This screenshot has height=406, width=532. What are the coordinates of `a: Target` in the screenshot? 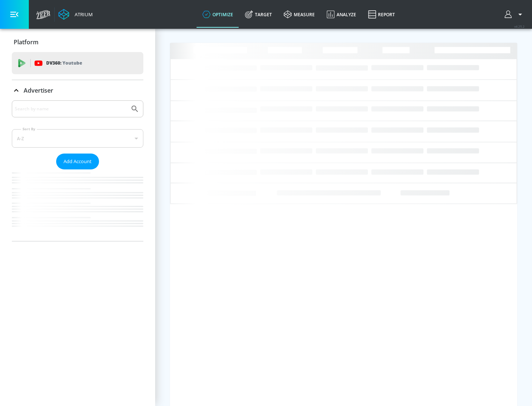 It's located at (258, 15).